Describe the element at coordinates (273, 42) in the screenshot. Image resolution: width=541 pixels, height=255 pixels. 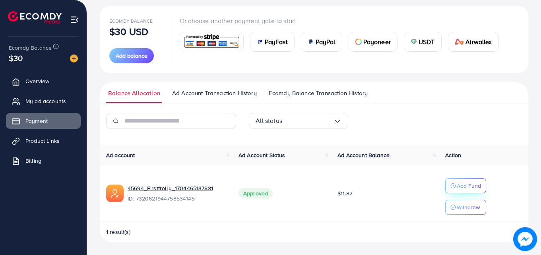
I see `a: cardPayFast` at that location.